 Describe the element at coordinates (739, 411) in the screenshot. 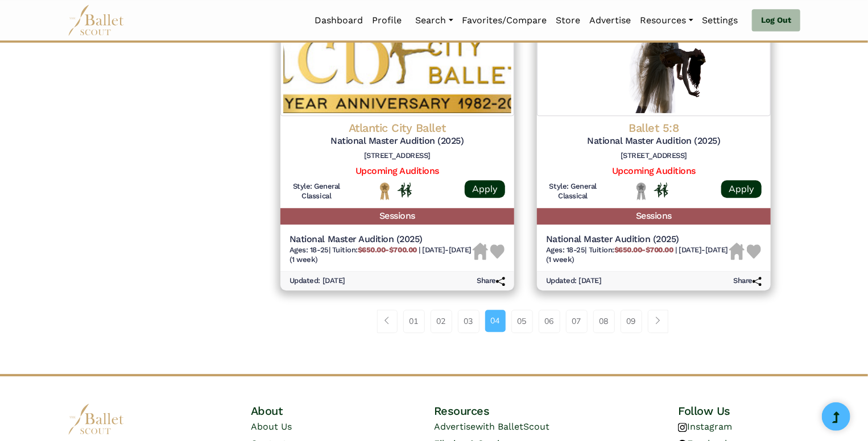

I see `h4: Follow Us` at that location.